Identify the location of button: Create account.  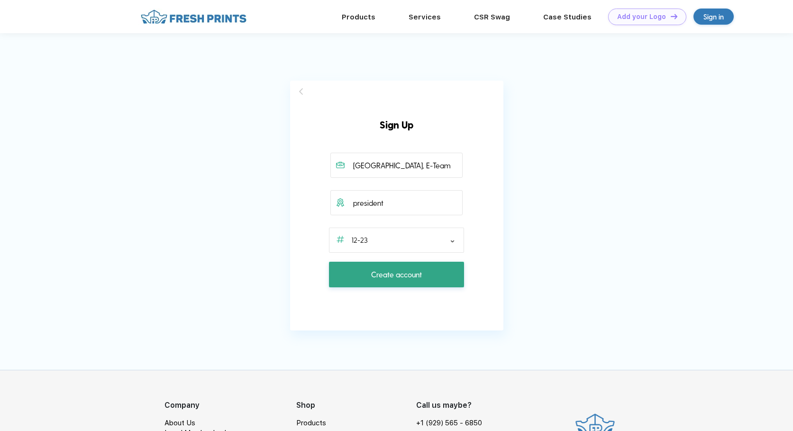
(396, 275).